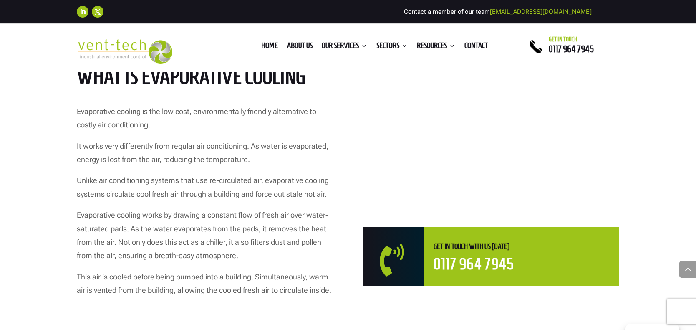 This screenshot has height=330, width=696. What do you see at coordinates (392, 47) in the screenshot?
I see `a: Sectors` at bounding box center [392, 47].